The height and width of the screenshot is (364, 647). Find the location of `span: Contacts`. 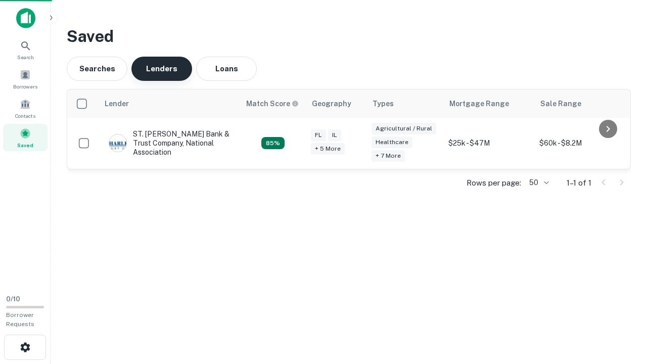

span: Contacts is located at coordinates (25, 116).